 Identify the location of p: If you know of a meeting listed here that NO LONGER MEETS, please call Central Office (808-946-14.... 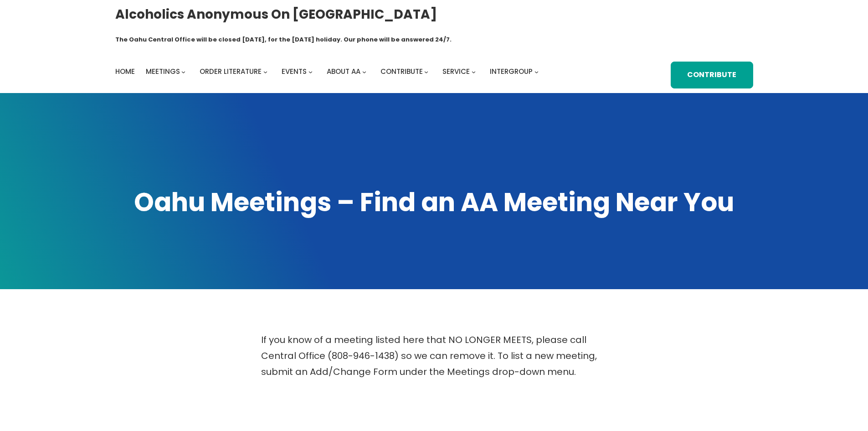
(434, 356).